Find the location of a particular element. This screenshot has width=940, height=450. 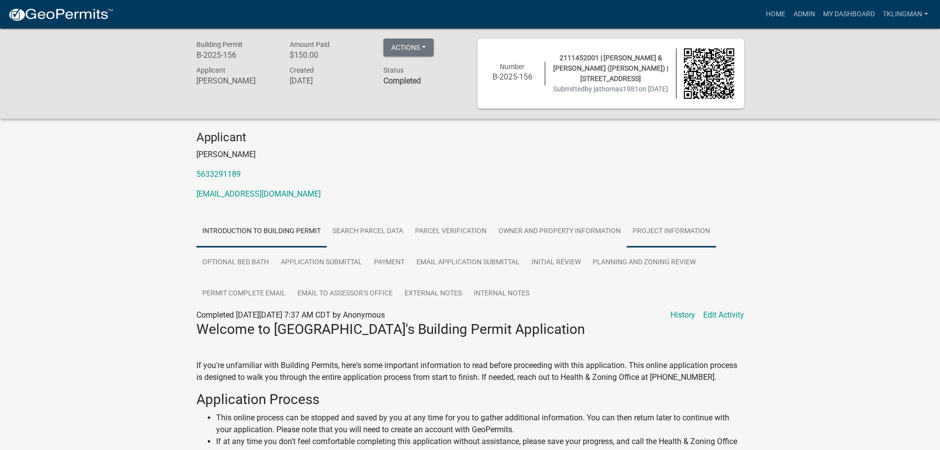

a: Optional Bed Bath is located at coordinates (235, 263).